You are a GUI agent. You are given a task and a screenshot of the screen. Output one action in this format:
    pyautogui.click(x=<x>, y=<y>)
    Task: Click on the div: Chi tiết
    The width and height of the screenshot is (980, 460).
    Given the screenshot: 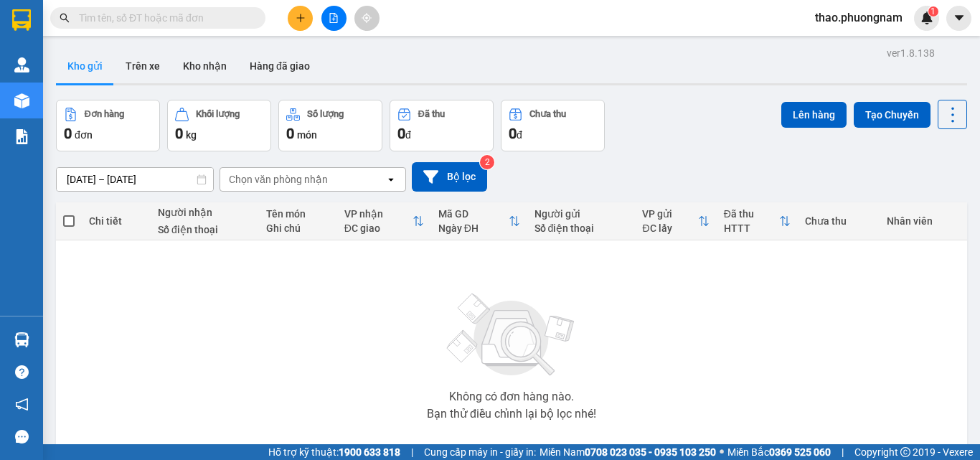 What is the action you would take?
    pyautogui.click(x=116, y=221)
    